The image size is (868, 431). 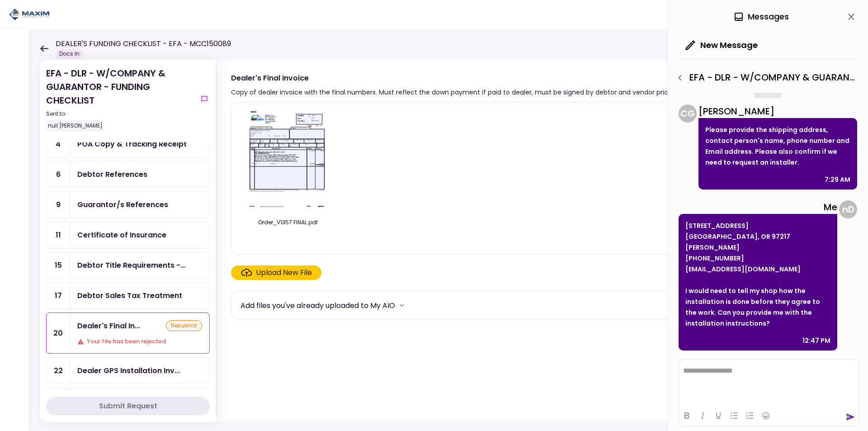 I want to click on button: Bullet list, so click(x=734, y=416).